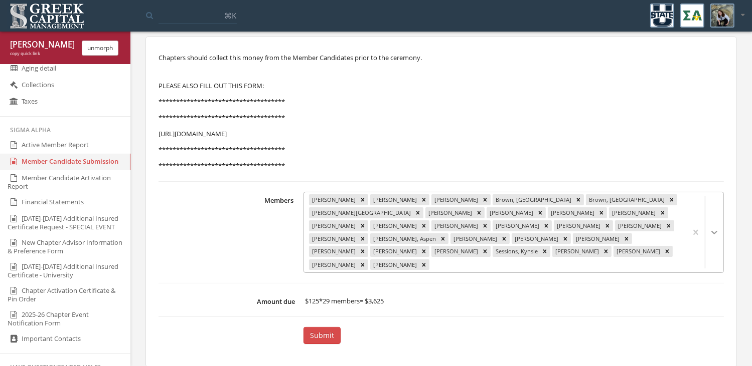  What do you see at coordinates (362, 252) in the screenshot?
I see `div: Remove Perlow, Katelynn` at bounding box center [362, 252].